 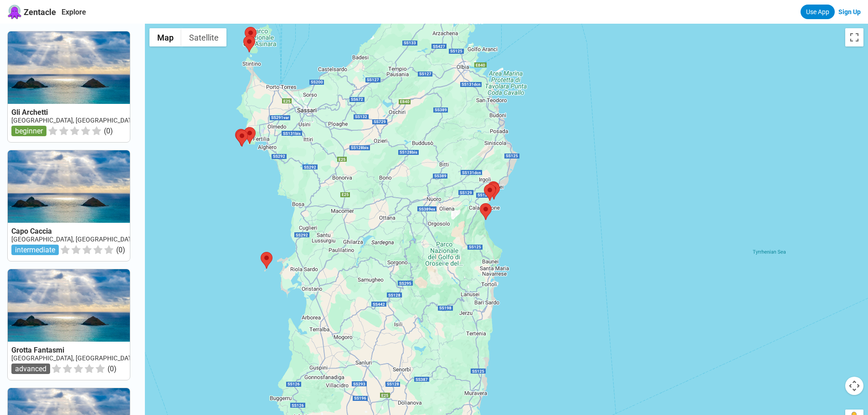 What do you see at coordinates (855, 37) in the screenshot?
I see `button: Toggle fullscreen view` at bounding box center [855, 37].